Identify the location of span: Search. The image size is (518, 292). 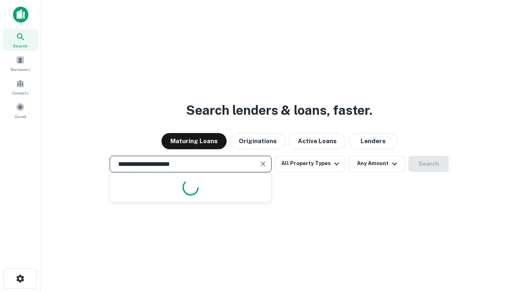
(20, 46).